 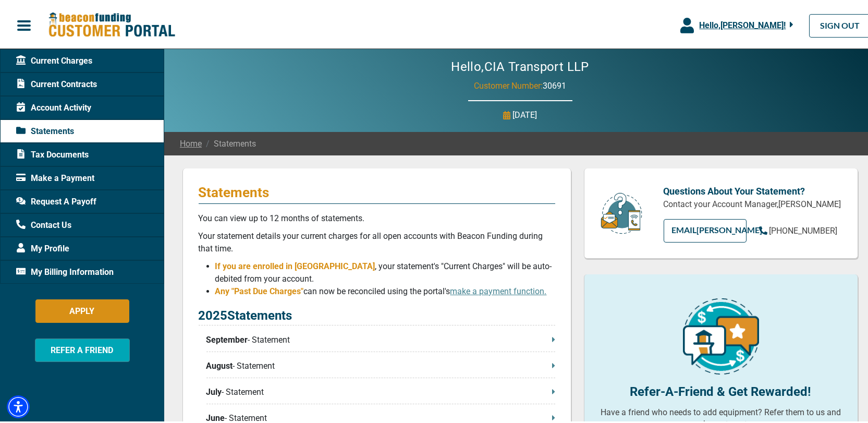 What do you see at coordinates (622, 211) in the screenshot?
I see `img: customer-service.png` at bounding box center [622, 211].